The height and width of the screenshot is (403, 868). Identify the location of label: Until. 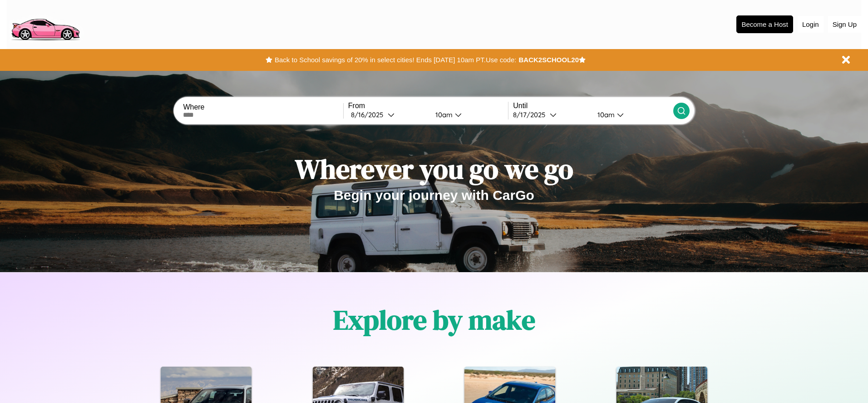
(593, 106).